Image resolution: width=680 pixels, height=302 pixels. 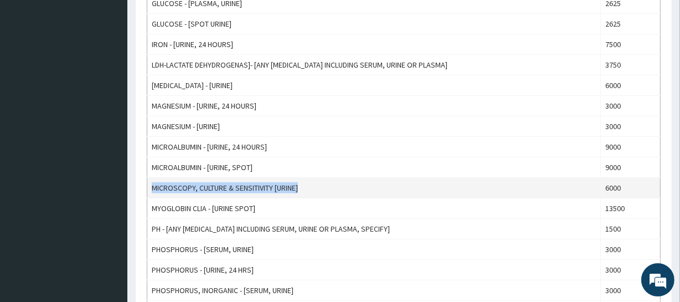 I want to click on div: Minimize live chat window, so click(x=195, y=19).